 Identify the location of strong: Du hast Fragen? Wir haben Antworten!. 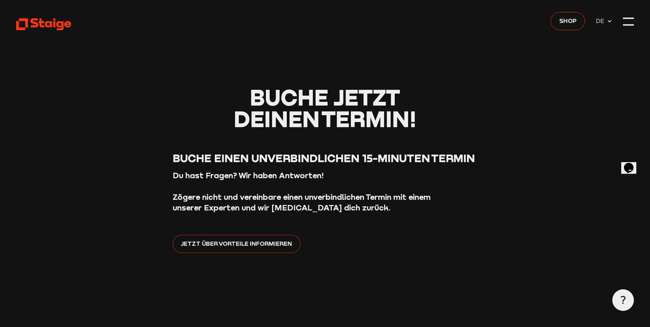
(248, 175).